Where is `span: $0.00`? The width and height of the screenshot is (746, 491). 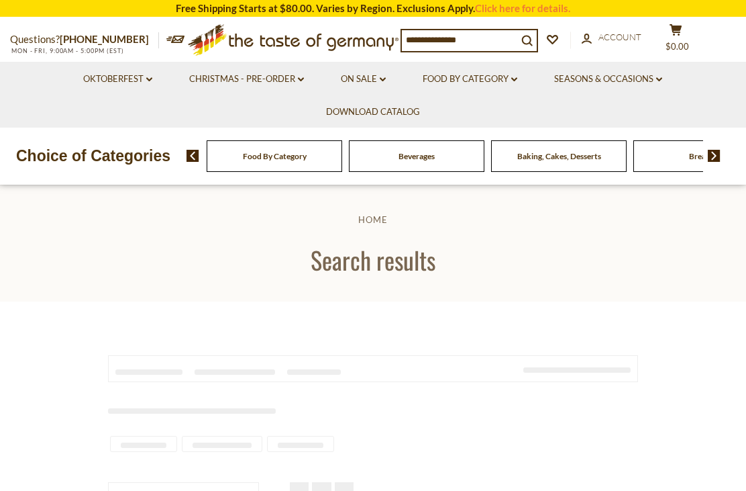
span: $0.00 is located at coordinates (677, 46).